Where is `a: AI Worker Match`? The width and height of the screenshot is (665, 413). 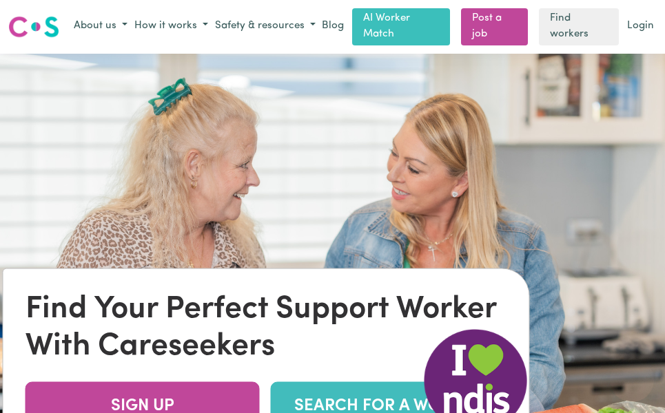
a: AI Worker Match is located at coordinates (401, 27).